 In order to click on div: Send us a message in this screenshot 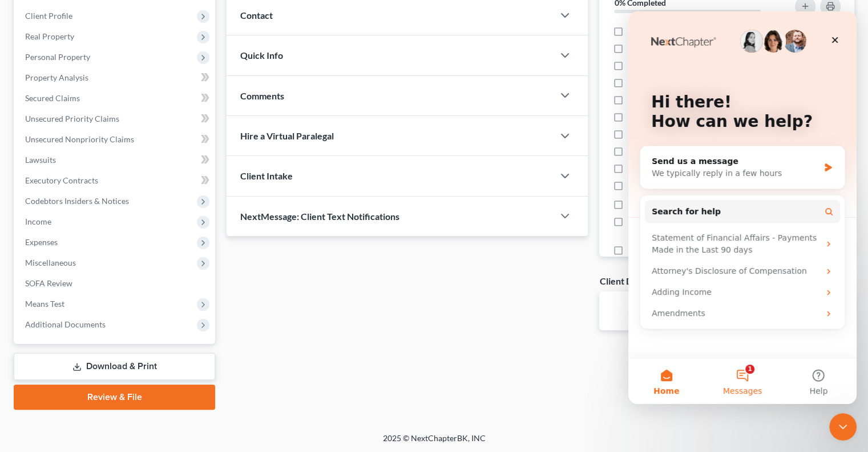, I will do `click(107, 150)`.